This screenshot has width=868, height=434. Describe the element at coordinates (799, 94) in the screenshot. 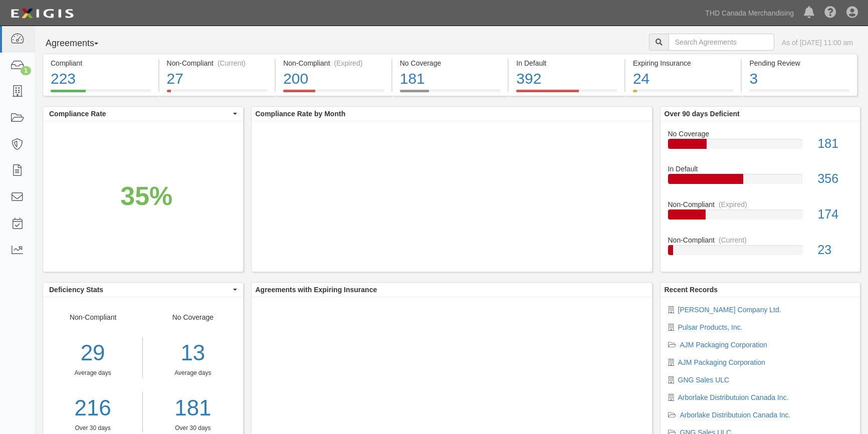

I see `a: Pending Review3` at that location.